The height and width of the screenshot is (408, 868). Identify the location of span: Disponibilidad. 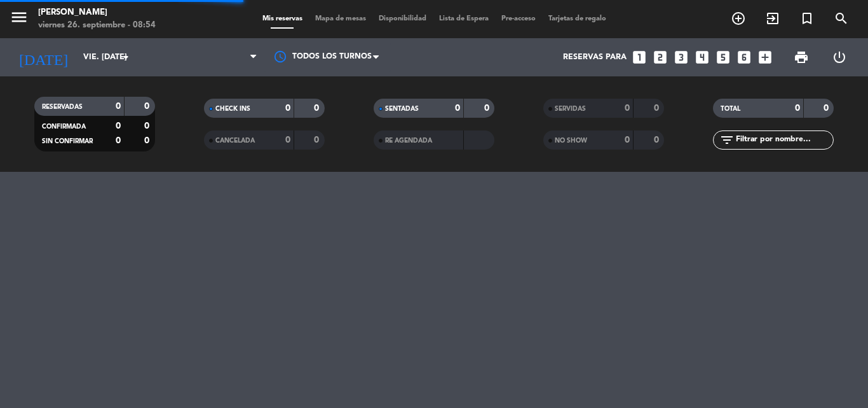
(402, 18).